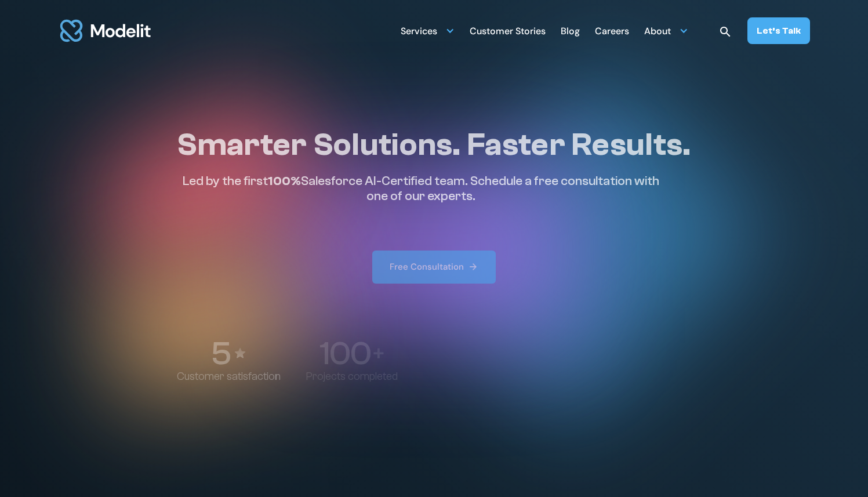  I want to click on img: Stars, so click(240, 353).